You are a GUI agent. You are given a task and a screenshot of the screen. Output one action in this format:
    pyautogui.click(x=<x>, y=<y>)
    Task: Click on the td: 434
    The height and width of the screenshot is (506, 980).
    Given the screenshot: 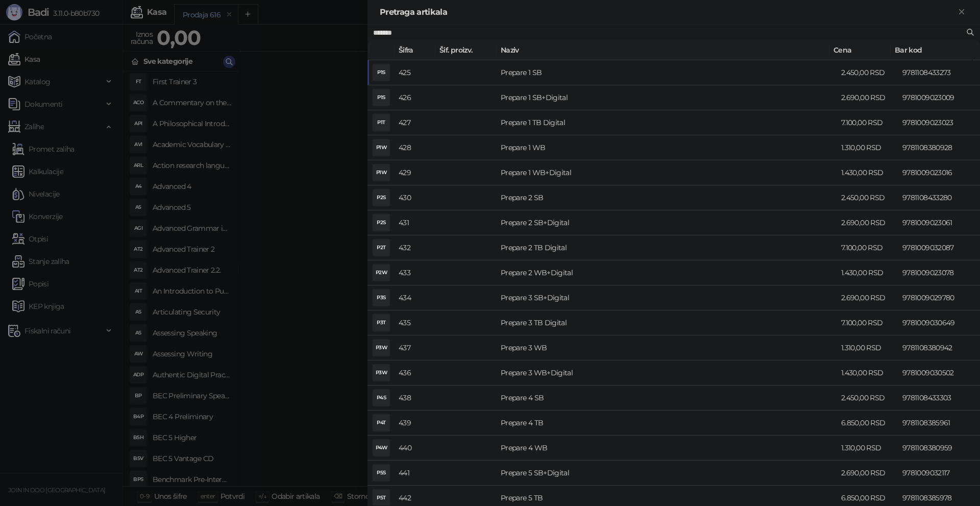 What is the action you would take?
    pyautogui.click(x=415, y=297)
    